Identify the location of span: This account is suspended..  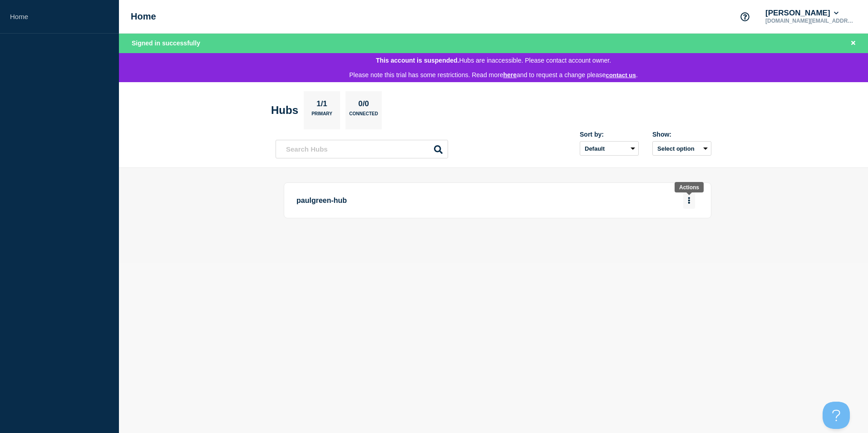
(418, 61).